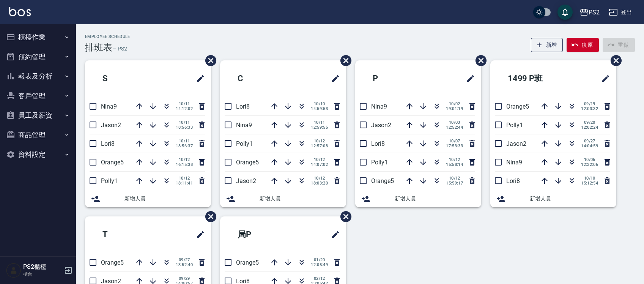  I want to click on span: 18:56:33, so click(184, 127).